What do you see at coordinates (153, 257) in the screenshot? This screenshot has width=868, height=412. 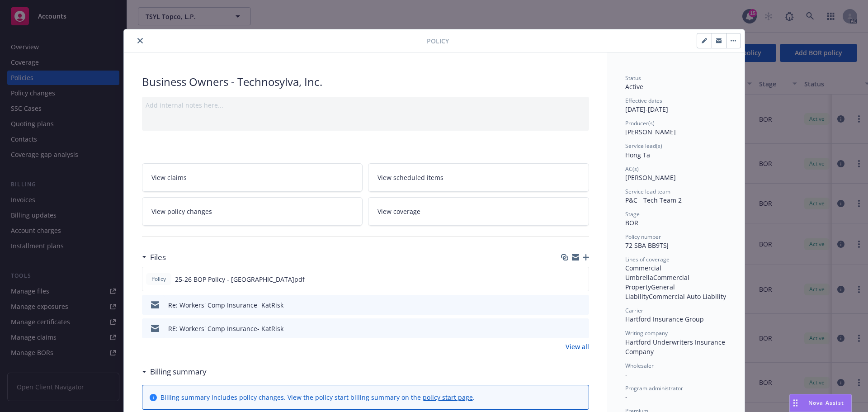 I see `div: Files` at bounding box center [153, 257].